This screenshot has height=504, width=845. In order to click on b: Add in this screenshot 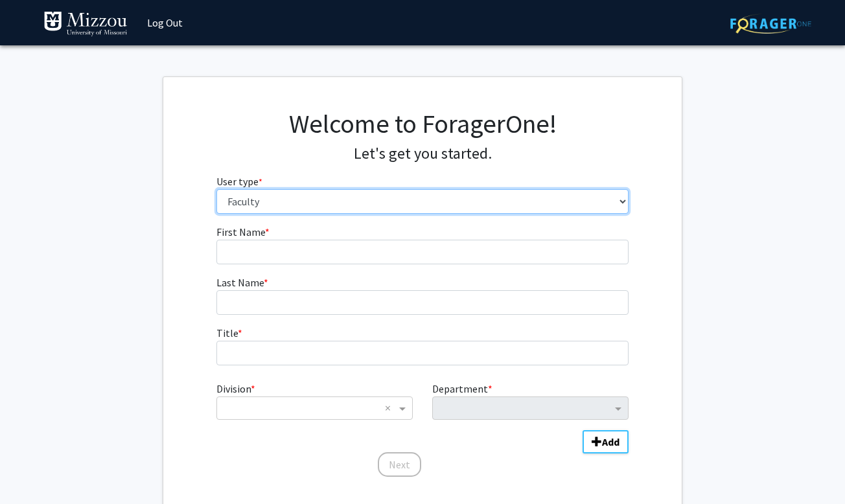, I will do `click(610, 442)`.